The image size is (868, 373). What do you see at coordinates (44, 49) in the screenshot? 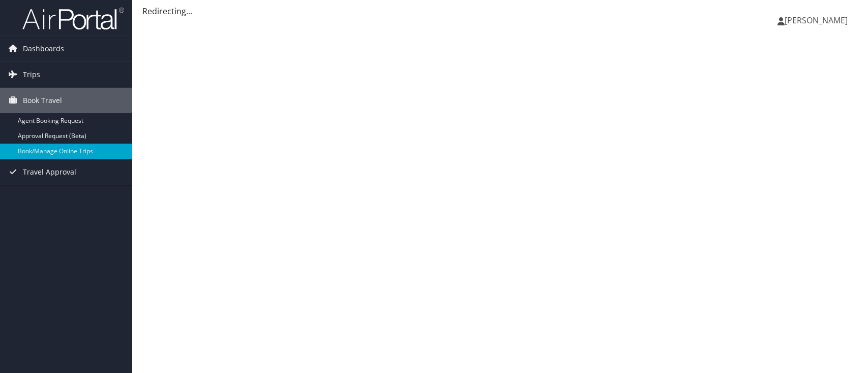
I see `span: Dashboards` at bounding box center [44, 49].